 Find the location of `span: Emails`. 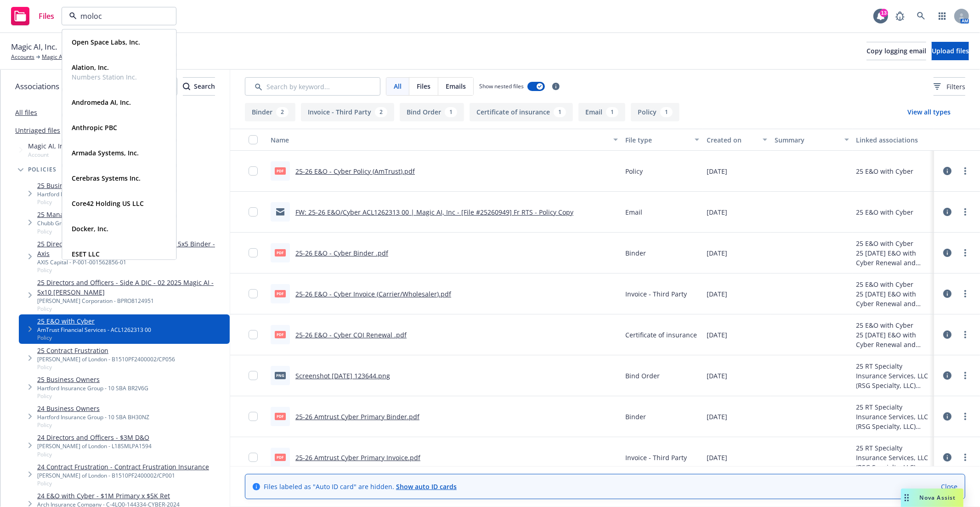

span: Emails is located at coordinates (456, 86).